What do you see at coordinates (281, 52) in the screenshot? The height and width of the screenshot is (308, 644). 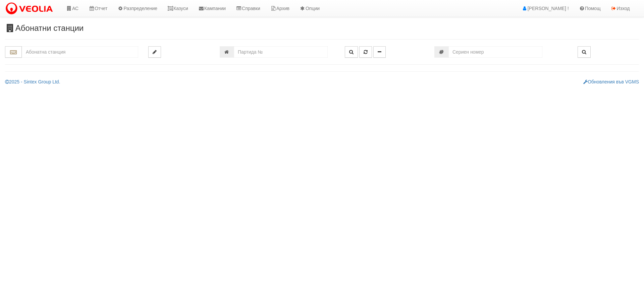 I see `input: Партида №` at bounding box center [281, 52].